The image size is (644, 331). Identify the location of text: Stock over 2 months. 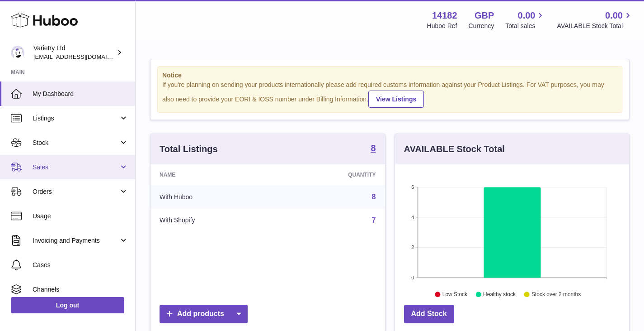
(556, 294).